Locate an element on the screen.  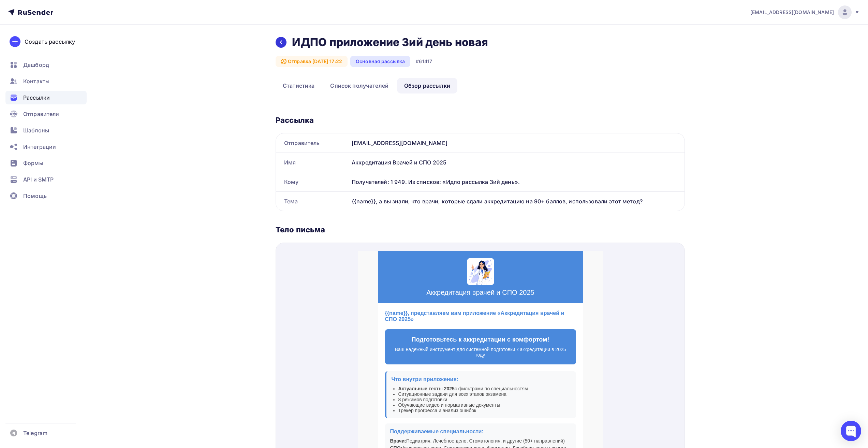
li: Трекер прогресса и анализ ошибок is located at coordinates (127, 159).